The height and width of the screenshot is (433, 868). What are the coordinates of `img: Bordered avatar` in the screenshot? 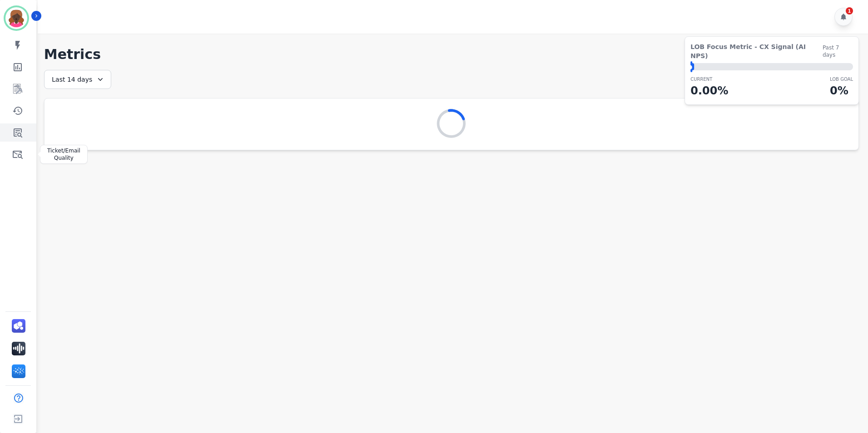 It's located at (16, 18).